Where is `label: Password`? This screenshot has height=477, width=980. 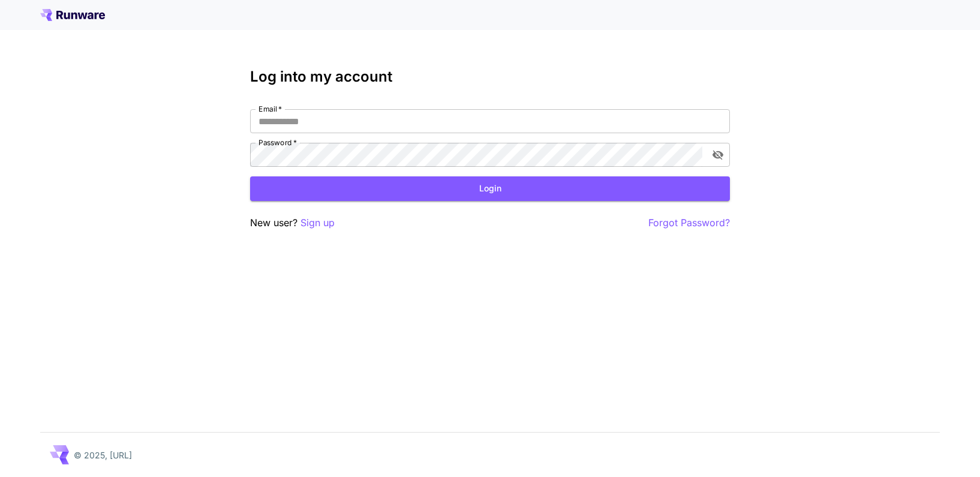 label: Password is located at coordinates (278, 142).